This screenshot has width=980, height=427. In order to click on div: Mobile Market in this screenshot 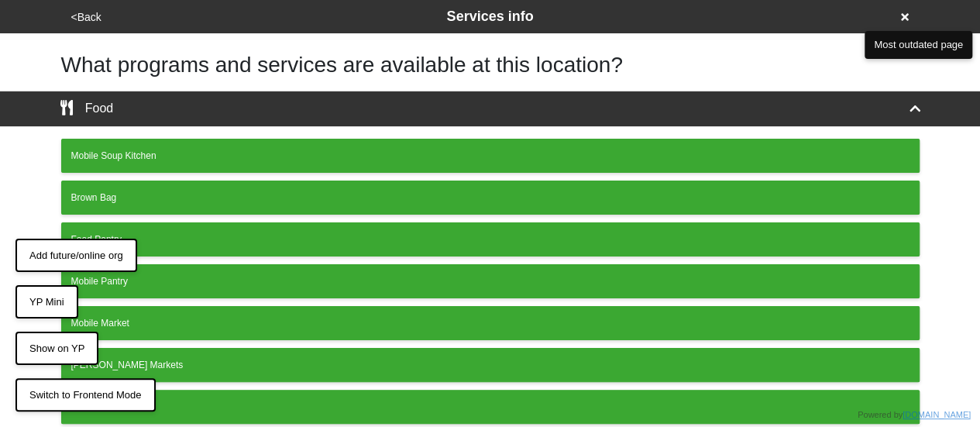, I will do `click(491, 323)`.